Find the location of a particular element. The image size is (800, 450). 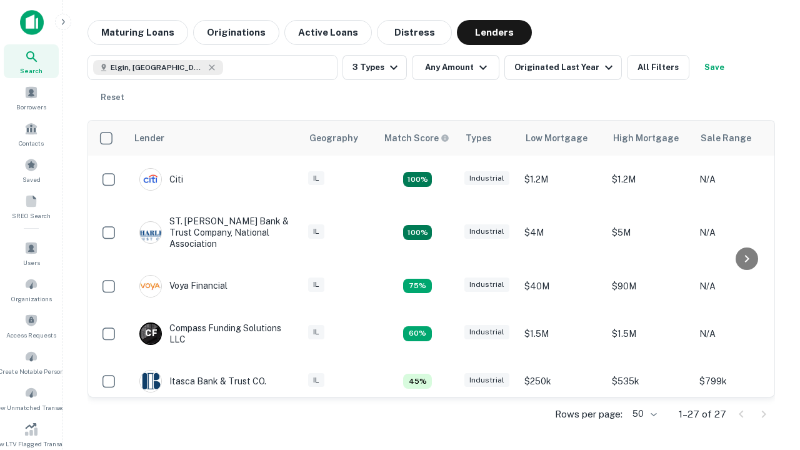

button: All Filters is located at coordinates (658, 68).